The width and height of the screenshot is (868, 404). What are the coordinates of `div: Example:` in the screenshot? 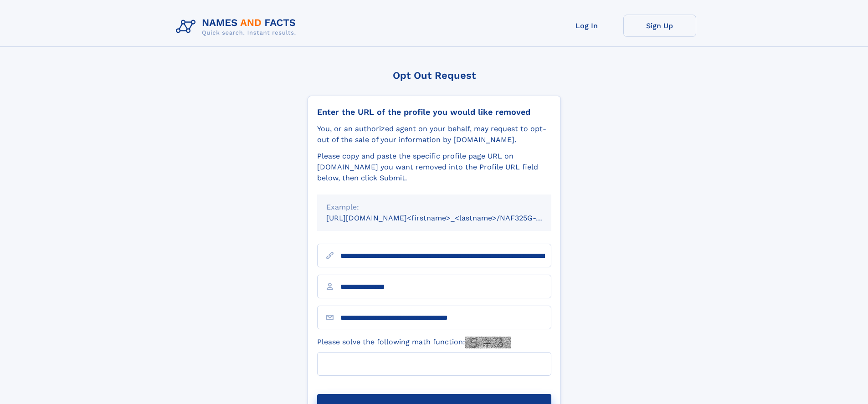 It's located at (434, 207).